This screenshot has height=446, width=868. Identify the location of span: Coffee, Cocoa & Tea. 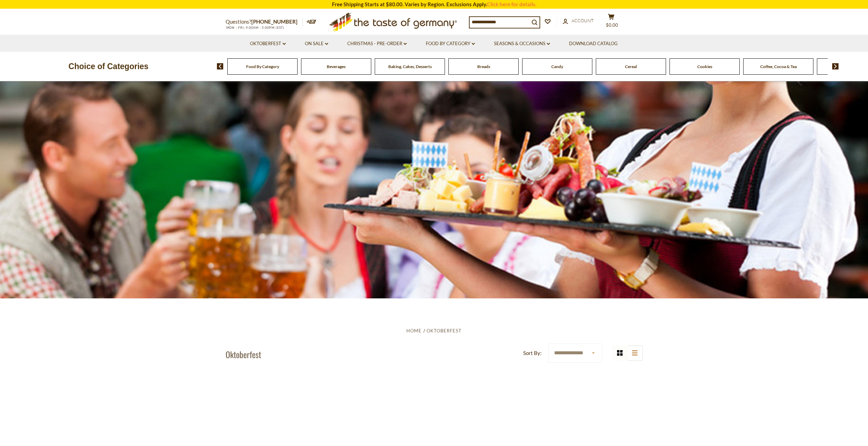
(779, 66).